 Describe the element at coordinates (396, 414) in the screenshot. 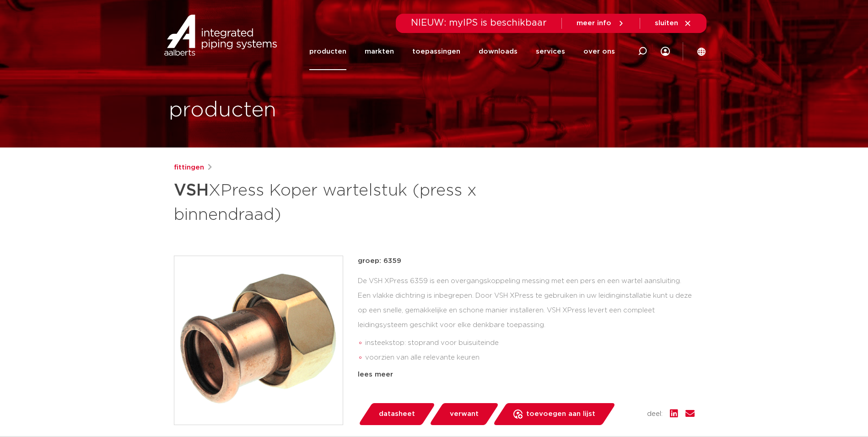

I see `span: datasheet` at that location.